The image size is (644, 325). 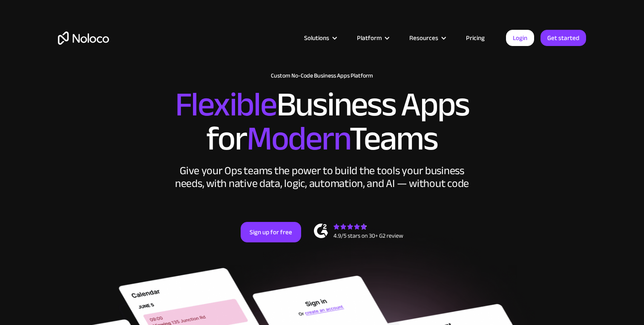 What do you see at coordinates (297, 138) in the screenshot?
I see `span: Modern` at bounding box center [297, 138].